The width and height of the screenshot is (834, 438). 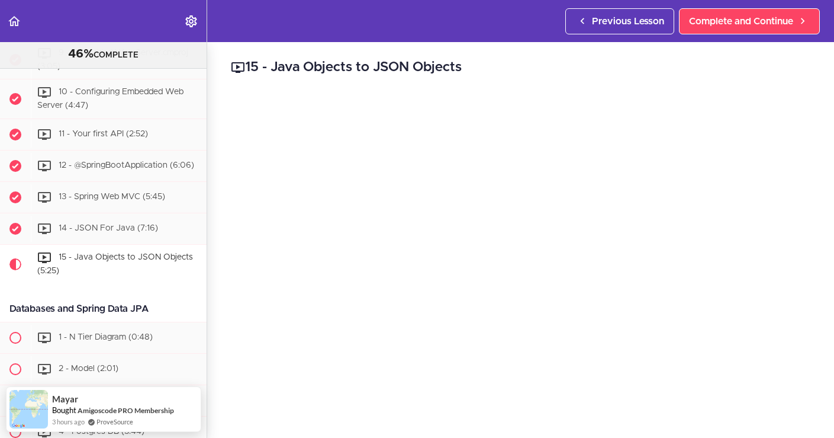 I want to click on h2: 15 - Java Objects to JSON Objects, so click(x=520, y=68).